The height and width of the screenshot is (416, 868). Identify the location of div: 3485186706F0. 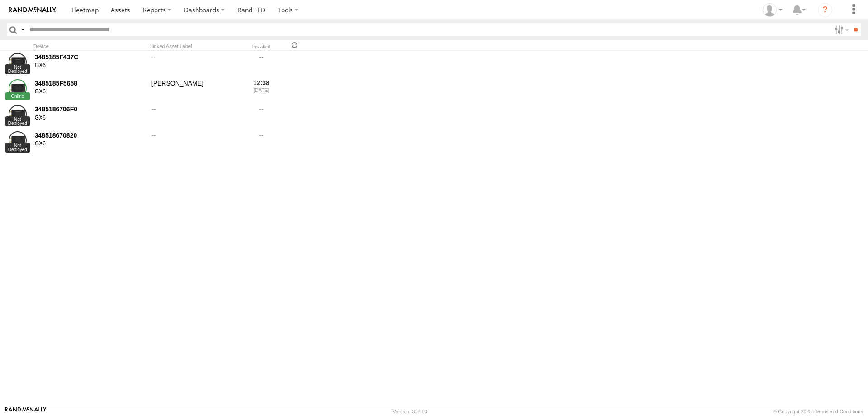
(90, 109).